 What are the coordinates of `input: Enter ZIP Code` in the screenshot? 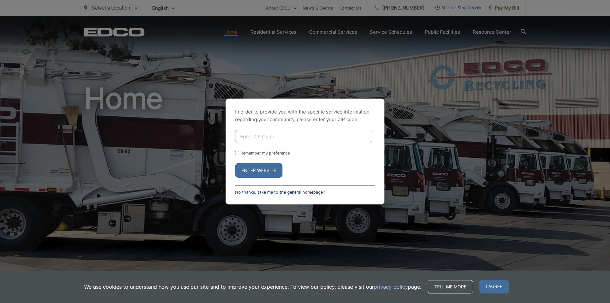 It's located at (304, 136).